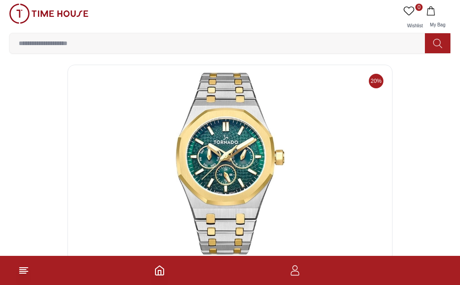  I want to click on img: Tornado AURORA NOVA Men's Multi Function Black Dial Watch - T23104-SBSBK, so click(230, 164).